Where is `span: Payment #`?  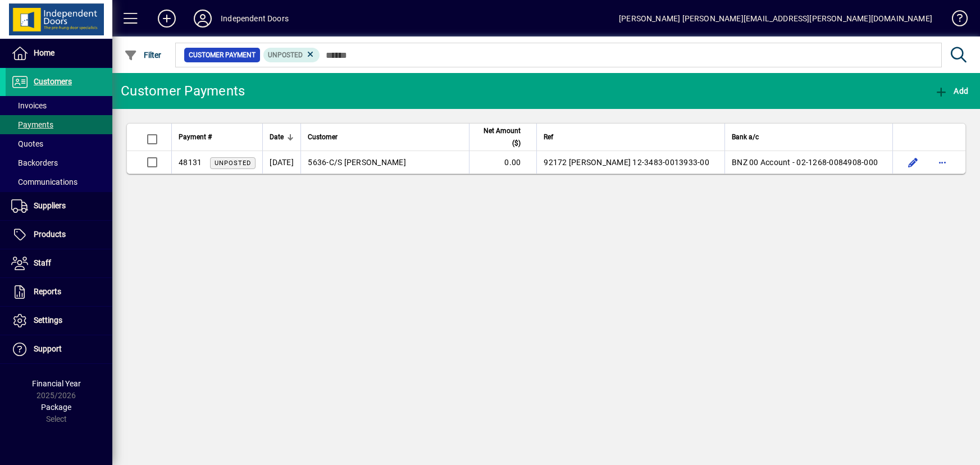 span: Payment # is located at coordinates (195, 137).